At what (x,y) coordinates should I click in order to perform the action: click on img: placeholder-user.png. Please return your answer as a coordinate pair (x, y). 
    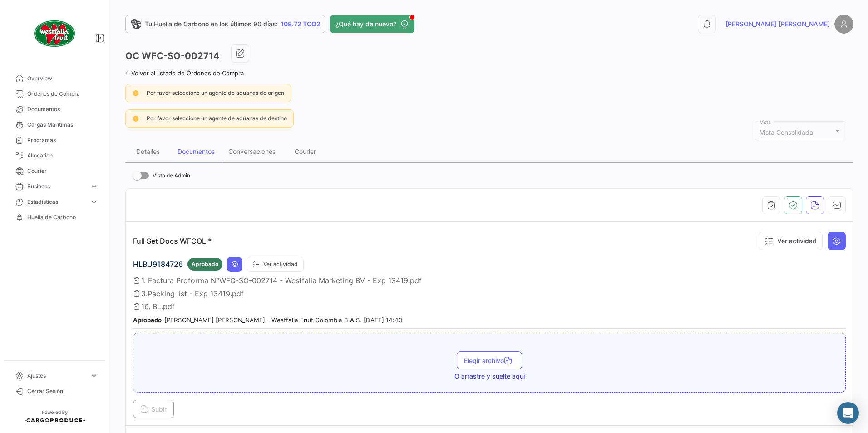
    Looking at the image, I should click on (844, 24).